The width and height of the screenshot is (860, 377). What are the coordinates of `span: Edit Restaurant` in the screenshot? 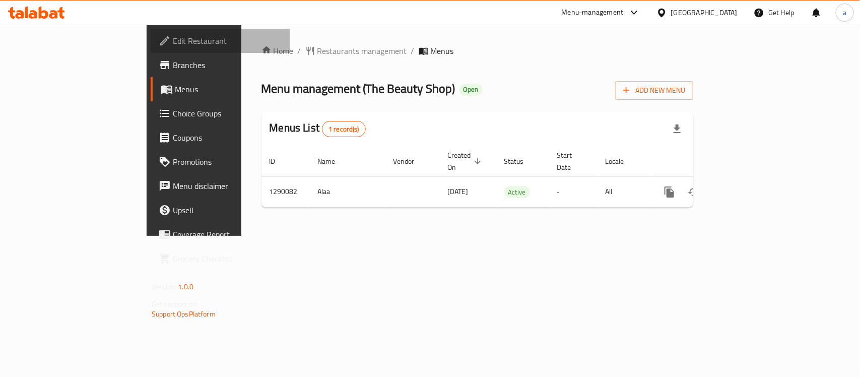 It's located at (227, 41).